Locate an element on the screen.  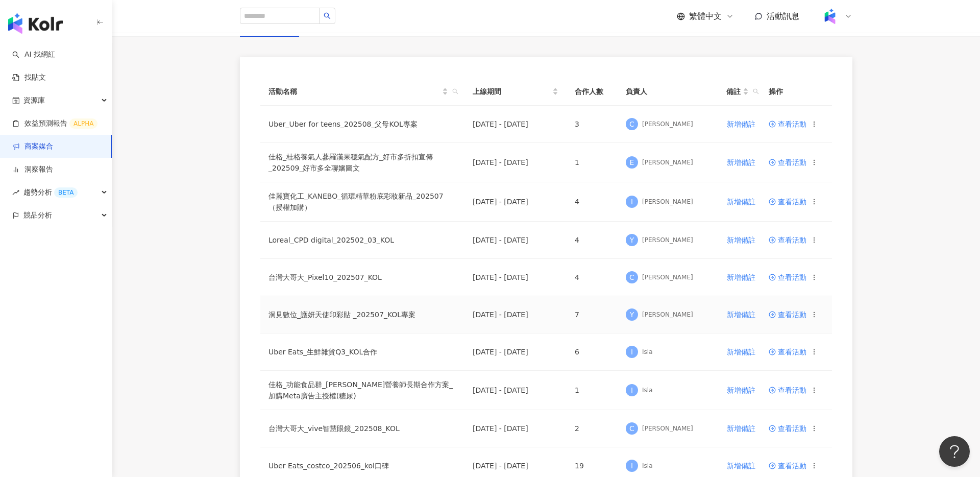
th: 負責人 is located at coordinates (668, 91).